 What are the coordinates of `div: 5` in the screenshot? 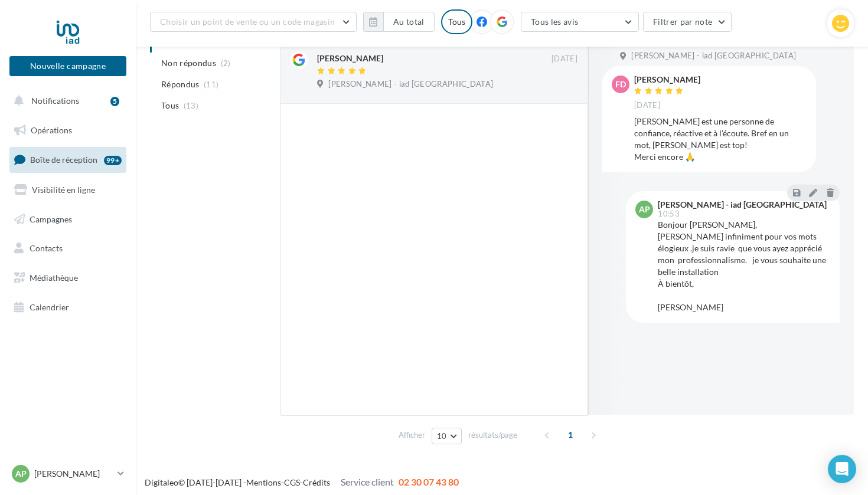 It's located at (115, 101).